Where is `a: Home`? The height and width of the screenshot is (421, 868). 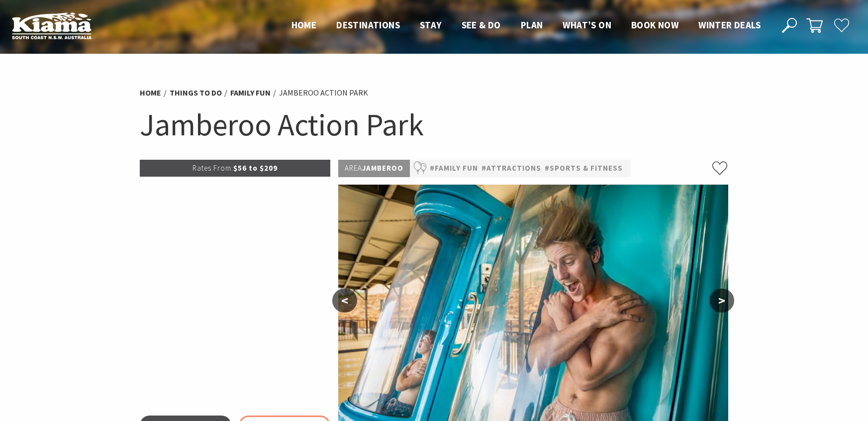
a: Home is located at coordinates (150, 92).